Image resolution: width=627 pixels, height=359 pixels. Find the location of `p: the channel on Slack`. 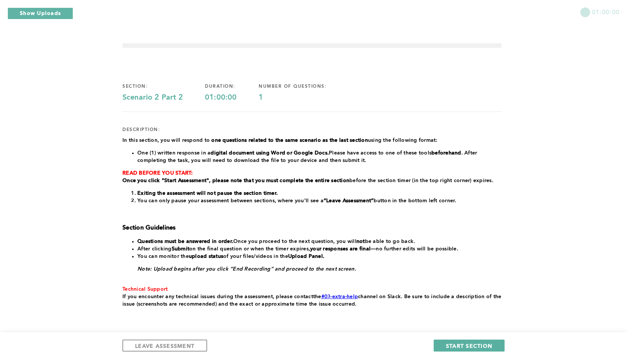

p: the channel on Slack is located at coordinates (312, 300).